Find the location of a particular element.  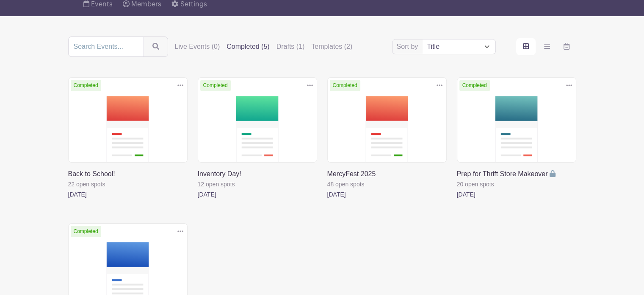

label: Live Events (0) is located at coordinates (197, 46).